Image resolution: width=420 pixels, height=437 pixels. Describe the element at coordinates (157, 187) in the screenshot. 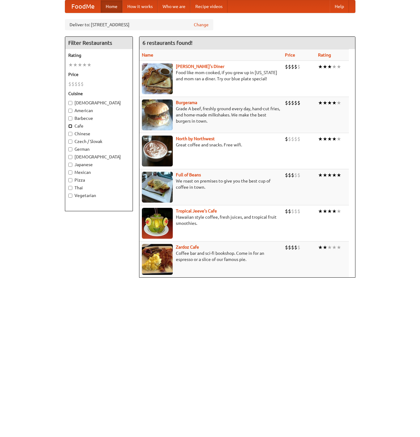

I see `img: beans.jpg` at that location.